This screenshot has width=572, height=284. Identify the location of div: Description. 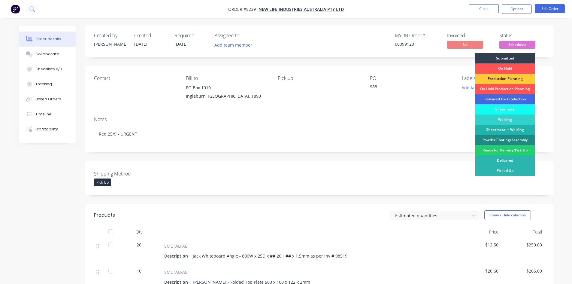
(177, 255).